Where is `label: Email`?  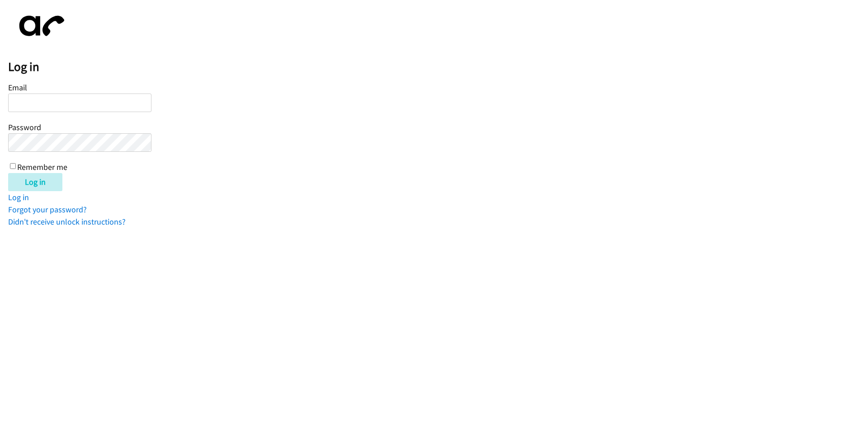
label: Email is located at coordinates (17, 87).